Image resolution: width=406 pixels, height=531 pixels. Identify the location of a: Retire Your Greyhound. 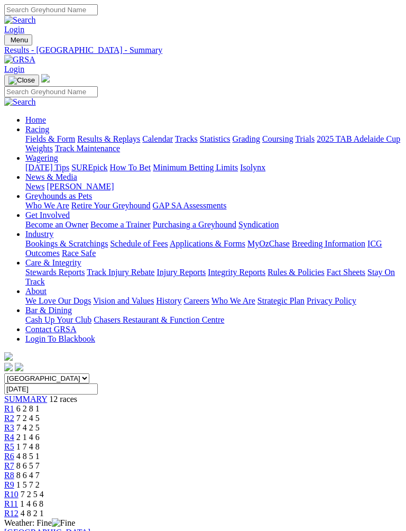
(111, 205).